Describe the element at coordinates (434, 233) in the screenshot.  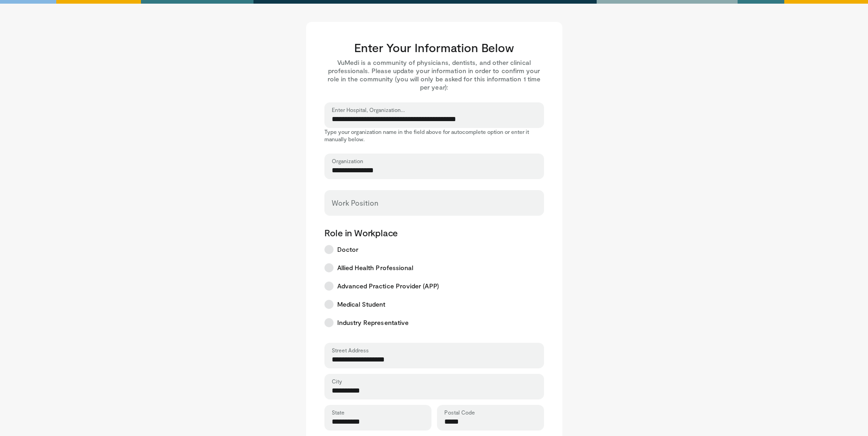
I see `p: Role in Workplace` at that location.